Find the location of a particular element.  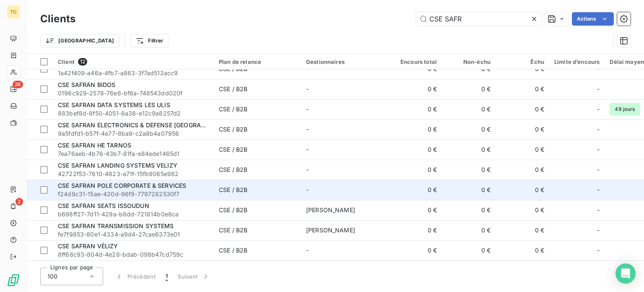

div: Open Intercom Messenger is located at coordinates (626, 273).